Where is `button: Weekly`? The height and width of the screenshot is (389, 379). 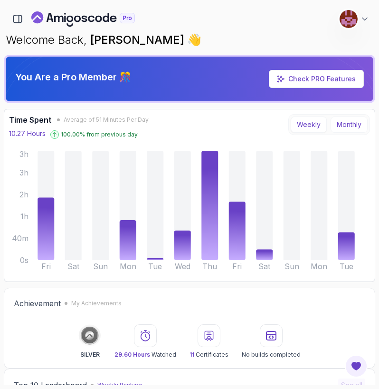
button: Weekly is located at coordinates (309, 125).